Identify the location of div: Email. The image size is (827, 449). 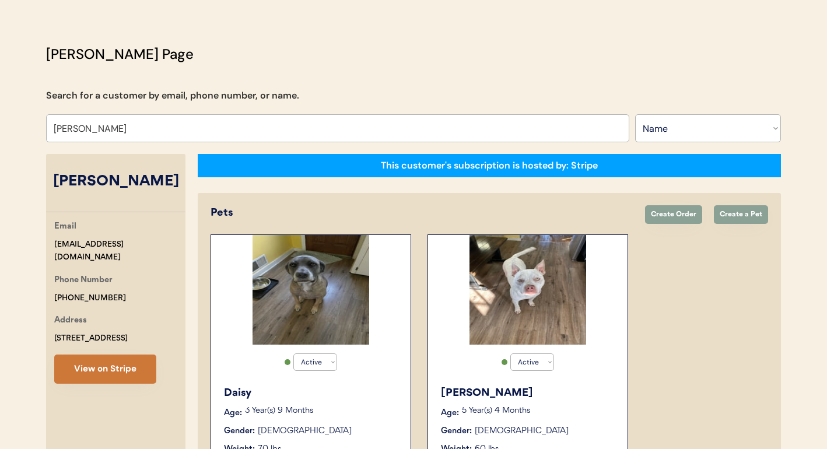
(65, 227).